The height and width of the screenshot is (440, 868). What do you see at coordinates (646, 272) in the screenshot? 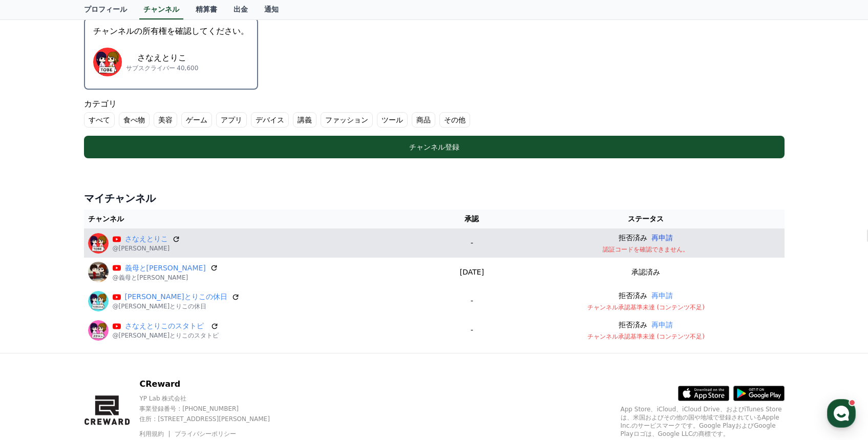
I see `p: 承認済み` at bounding box center [646, 272].